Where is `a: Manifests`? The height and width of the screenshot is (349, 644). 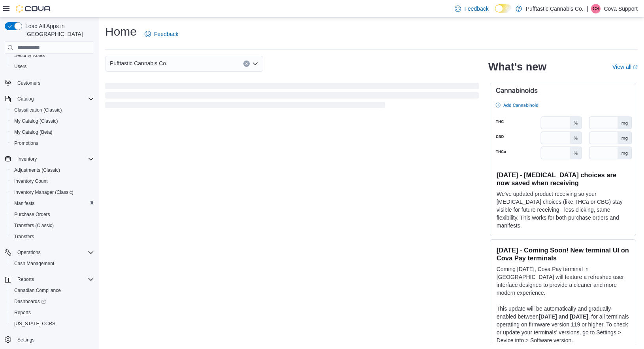 a: Manifests is located at coordinates (24, 203).